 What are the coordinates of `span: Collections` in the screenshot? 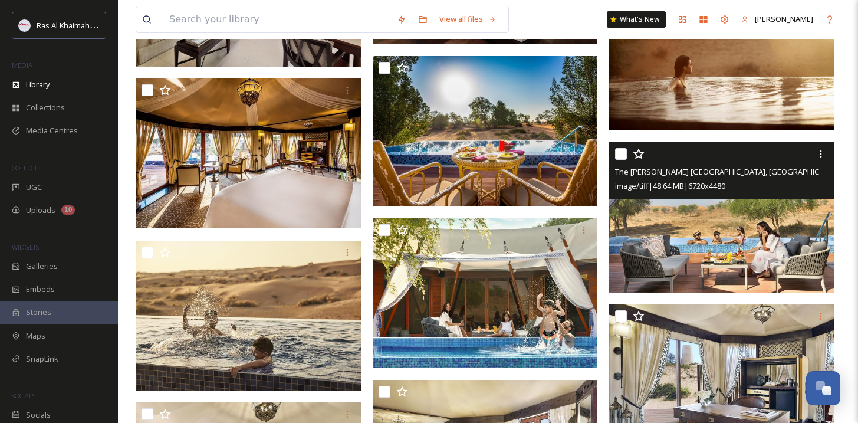 It's located at (45, 107).